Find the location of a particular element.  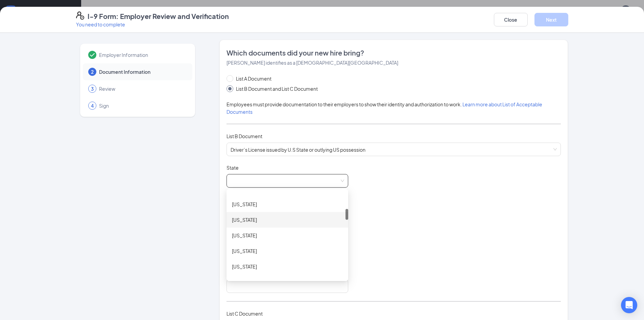

span: Sign is located at coordinates (143, 106).